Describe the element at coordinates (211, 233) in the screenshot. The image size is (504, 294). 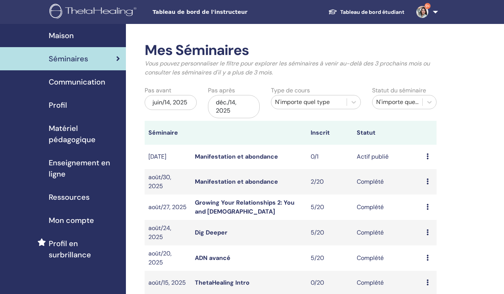
I see `a: Dig Deeper` at that location.